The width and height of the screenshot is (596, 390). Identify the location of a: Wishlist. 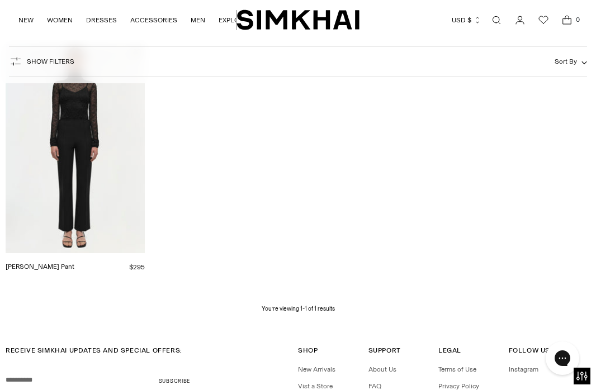
(544, 20).